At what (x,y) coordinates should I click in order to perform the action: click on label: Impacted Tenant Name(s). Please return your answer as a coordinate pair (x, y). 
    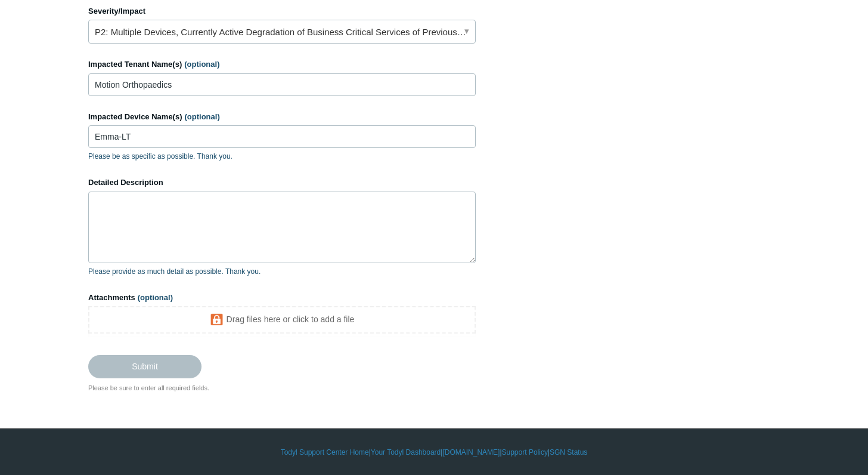
    Looking at the image, I should click on (282, 64).